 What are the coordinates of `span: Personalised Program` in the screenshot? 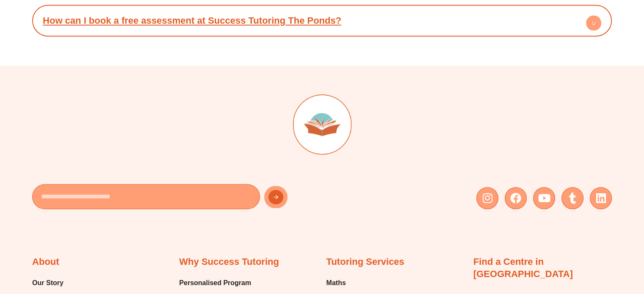 It's located at (215, 283).